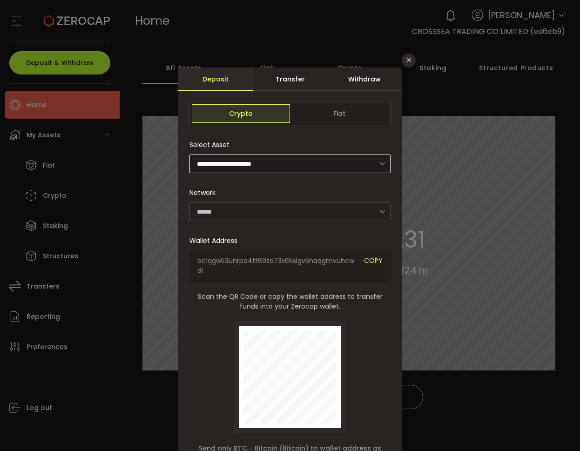 This screenshot has height=451, width=580. Describe the element at coordinates (215, 79) in the screenshot. I see `div: Deposit` at that location.